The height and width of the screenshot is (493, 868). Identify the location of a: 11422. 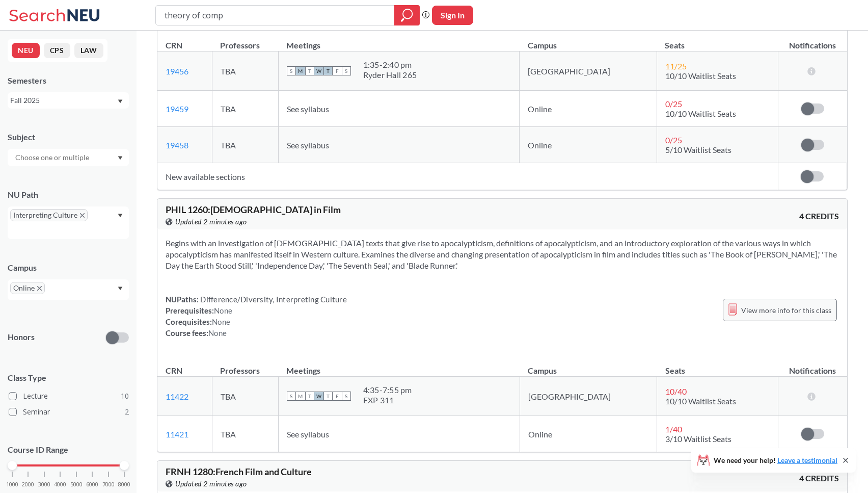
(177, 396).